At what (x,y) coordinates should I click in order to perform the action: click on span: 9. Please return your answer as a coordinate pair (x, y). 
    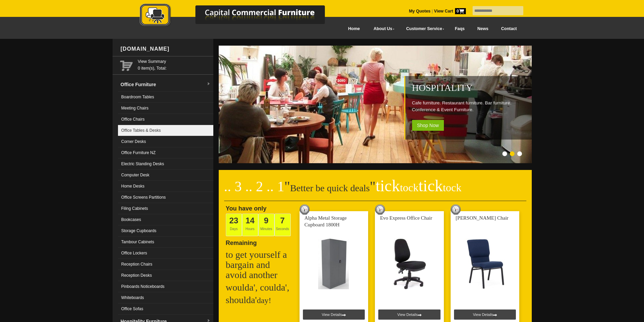
    Looking at the image, I should click on (266, 220).